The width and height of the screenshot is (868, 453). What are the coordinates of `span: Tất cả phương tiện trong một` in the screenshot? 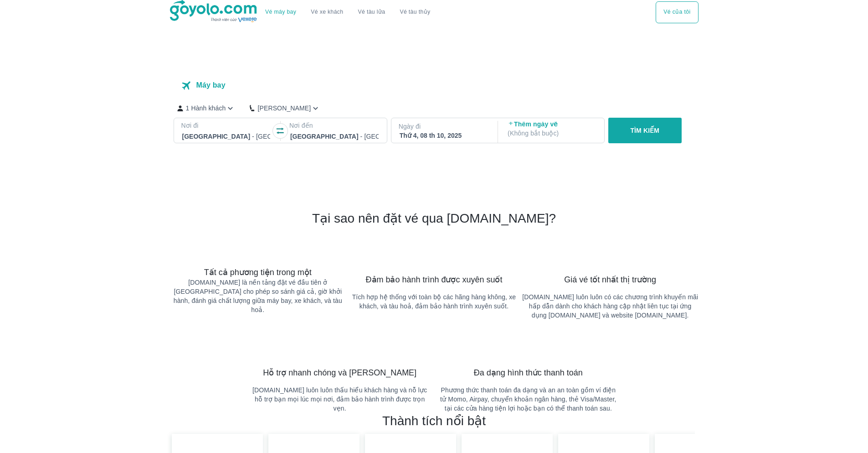 It's located at (258, 272).